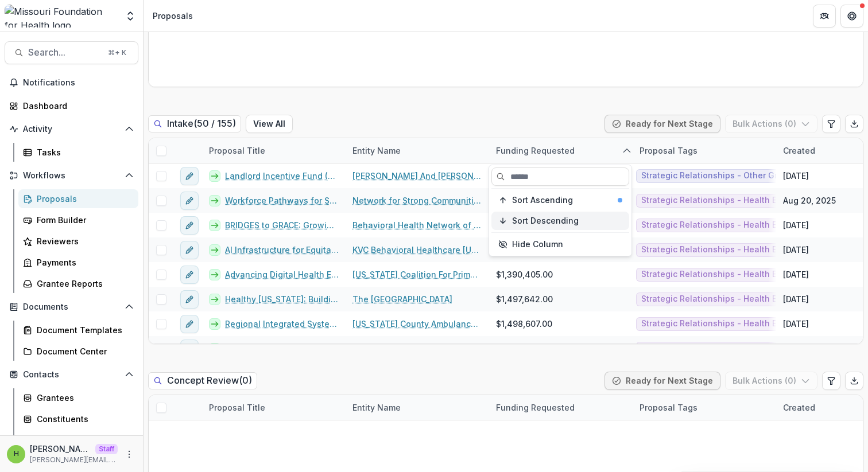 Image resolution: width=868 pixels, height=472 pixels. Describe the element at coordinates (71, 176) in the screenshot. I see `span: Workflows` at that location.